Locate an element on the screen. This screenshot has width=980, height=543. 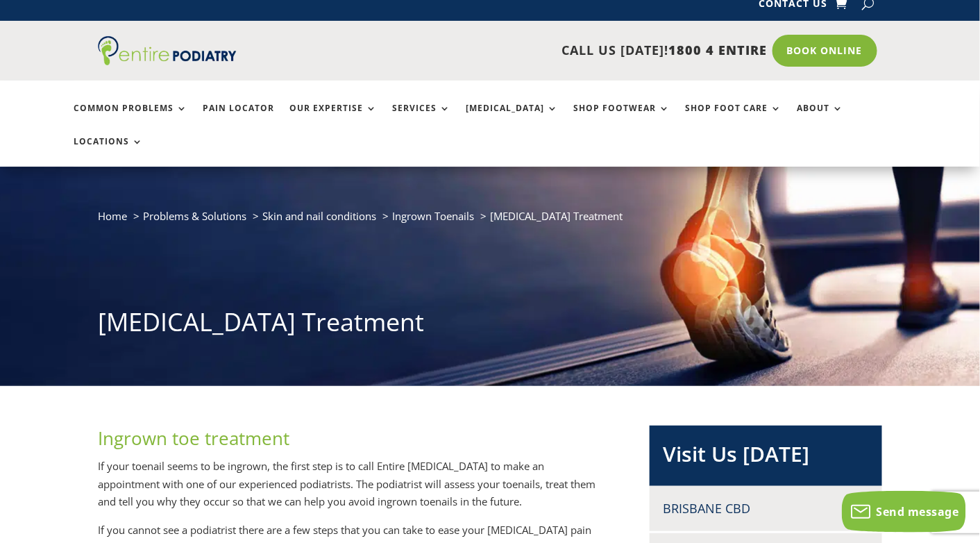
span: Problems & Solutions is located at coordinates (194, 216).